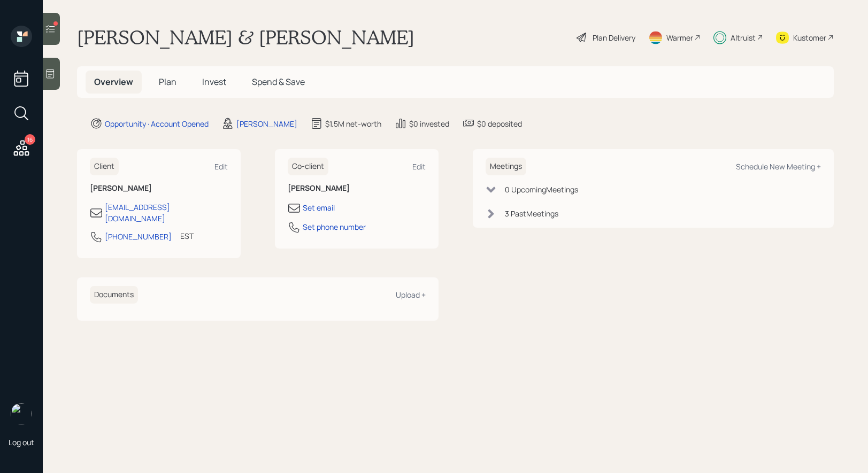  What do you see at coordinates (22, 442) in the screenshot?
I see `div: Log out` at bounding box center [22, 442].